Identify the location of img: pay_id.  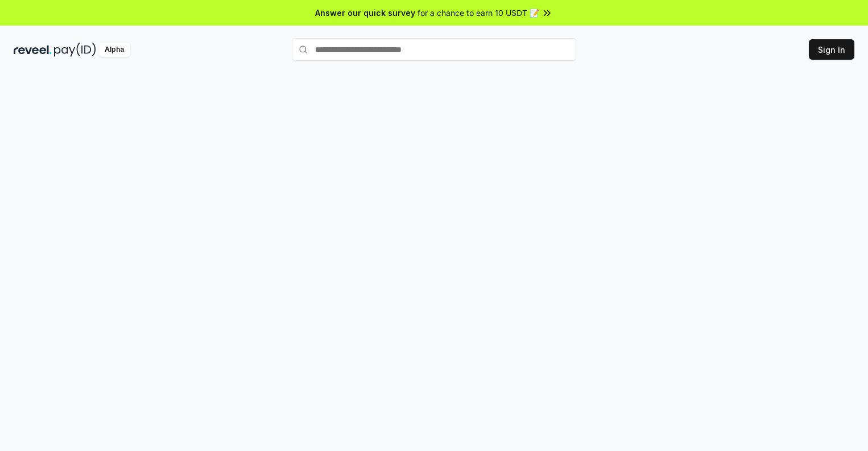
(75, 49).